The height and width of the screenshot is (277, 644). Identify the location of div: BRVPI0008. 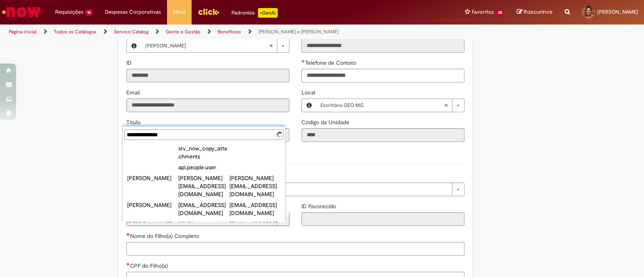
(204, 223).